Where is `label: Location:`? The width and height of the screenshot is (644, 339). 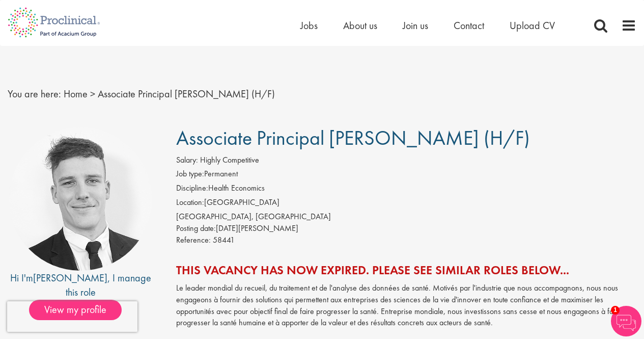 label: Location: is located at coordinates (190, 203).